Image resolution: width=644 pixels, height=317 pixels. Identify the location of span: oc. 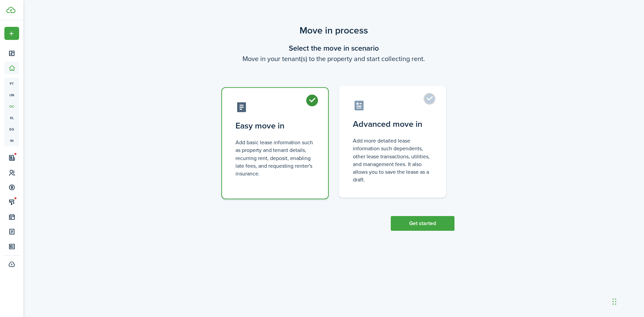
(12, 106).